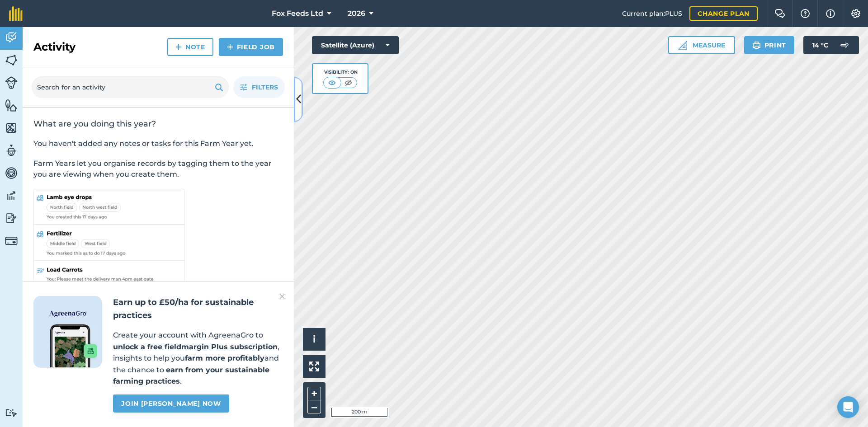 The height and width of the screenshot is (427, 868). I want to click on a: Field Job, so click(251, 47).